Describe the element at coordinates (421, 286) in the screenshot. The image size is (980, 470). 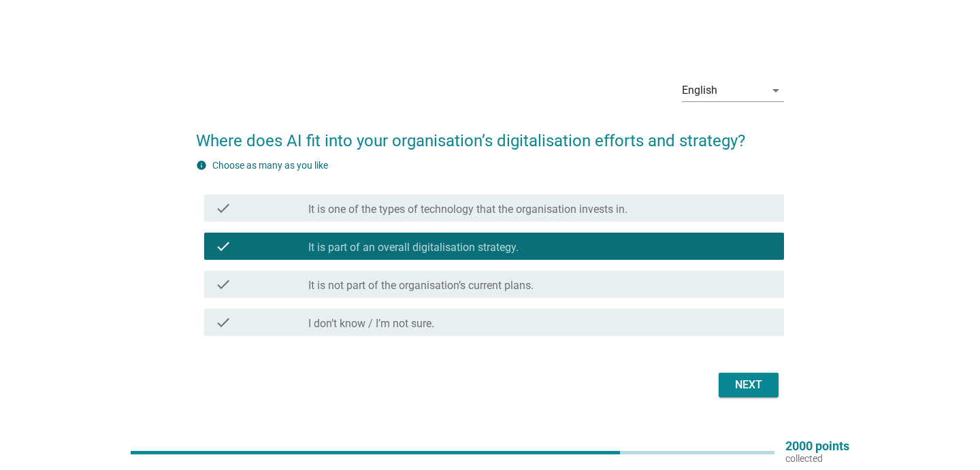
I see `label: It is not part of the organisation’s current plans.` at that location.